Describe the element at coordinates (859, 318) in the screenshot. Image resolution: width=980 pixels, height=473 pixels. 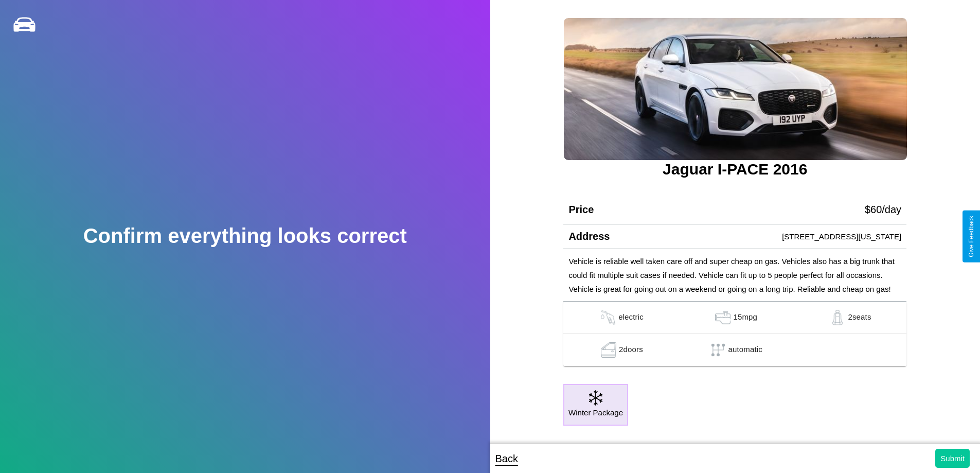
I see `p: 2 seats` at that location.